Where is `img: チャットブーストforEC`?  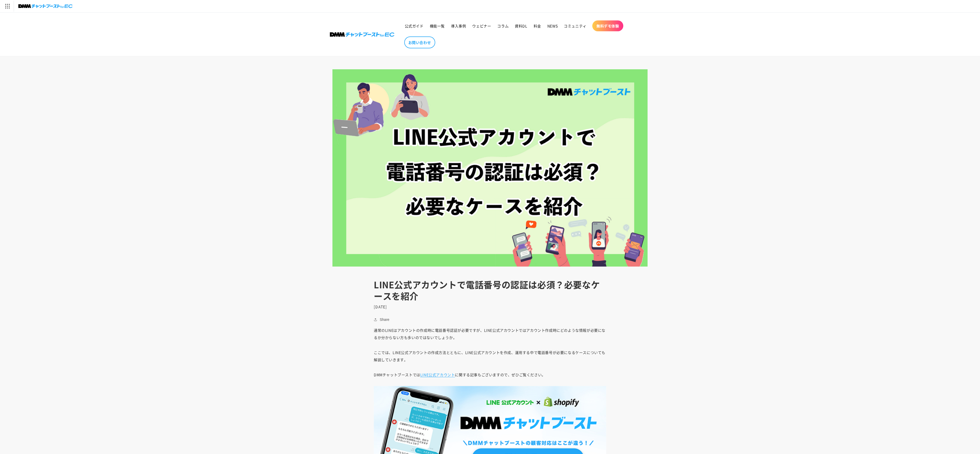 img: チャットブーストforEC is located at coordinates (46, 6).